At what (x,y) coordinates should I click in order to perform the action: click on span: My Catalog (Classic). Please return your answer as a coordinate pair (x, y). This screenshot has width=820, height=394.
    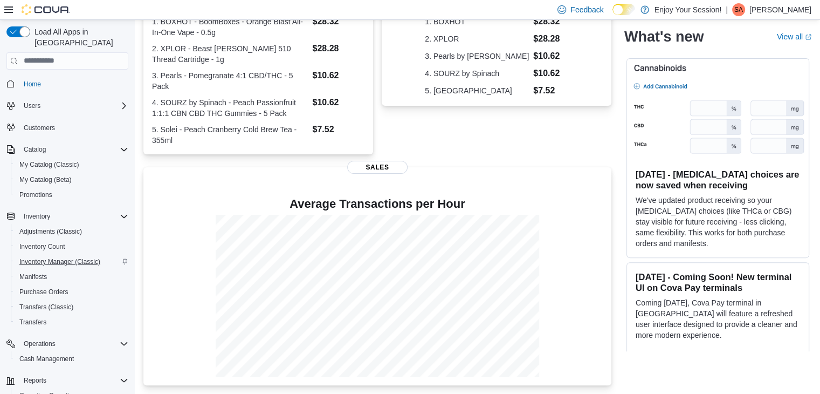
    Looking at the image, I should click on (72, 165).